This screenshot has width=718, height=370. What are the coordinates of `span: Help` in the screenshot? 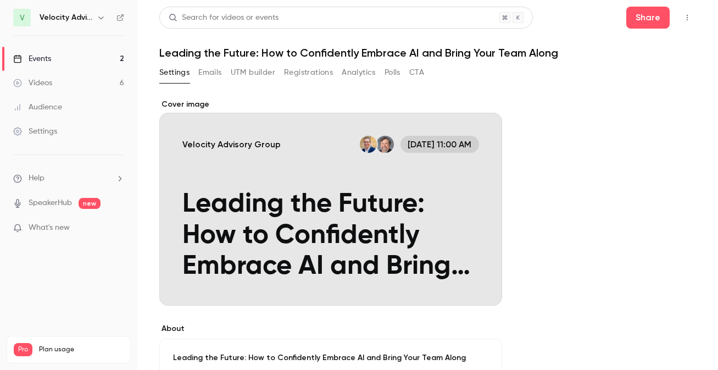 It's located at (36, 178).